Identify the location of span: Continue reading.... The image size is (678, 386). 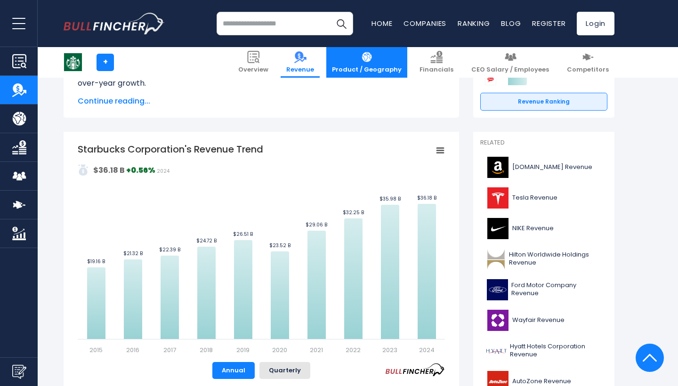
(261, 101).